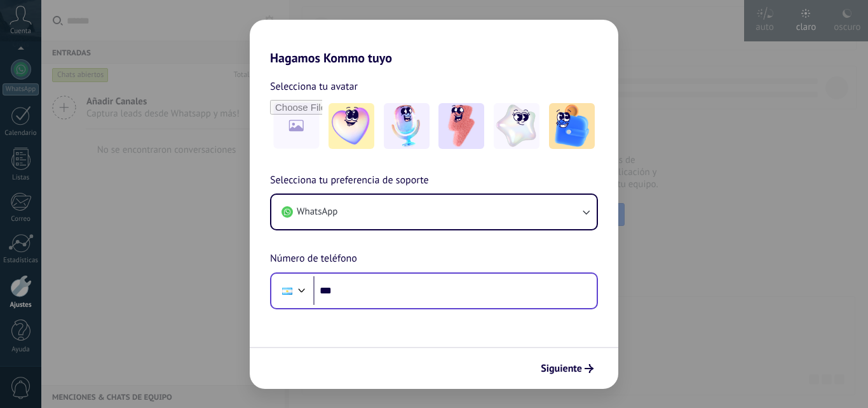 This screenshot has width=868, height=408. What do you see at coordinates (352, 126) in the screenshot?
I see `img: -1.jpeg` at bounding box center [352, 126].